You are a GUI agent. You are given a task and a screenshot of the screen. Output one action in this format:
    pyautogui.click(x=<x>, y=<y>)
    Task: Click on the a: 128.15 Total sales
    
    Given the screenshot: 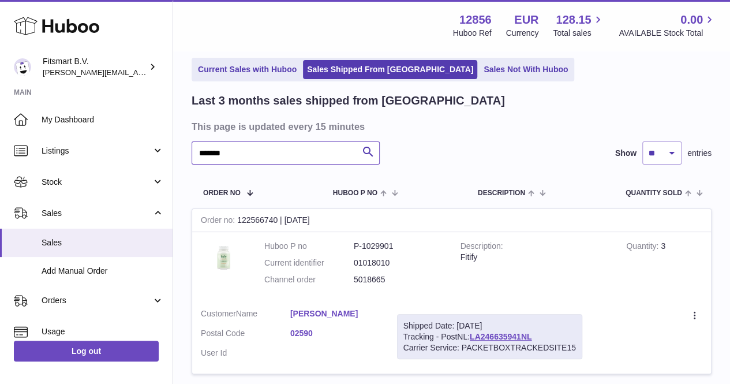 What is the action you would take?
    pyautogui.click(x=579, y=25)
    